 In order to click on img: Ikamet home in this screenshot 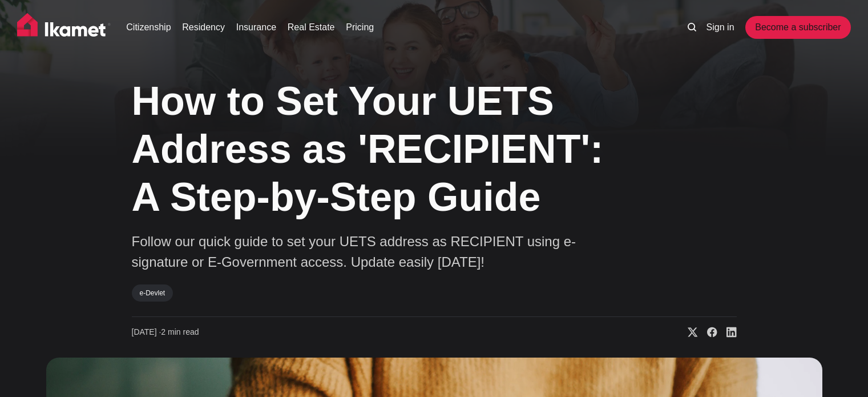, I will do `click(64, 28)`.